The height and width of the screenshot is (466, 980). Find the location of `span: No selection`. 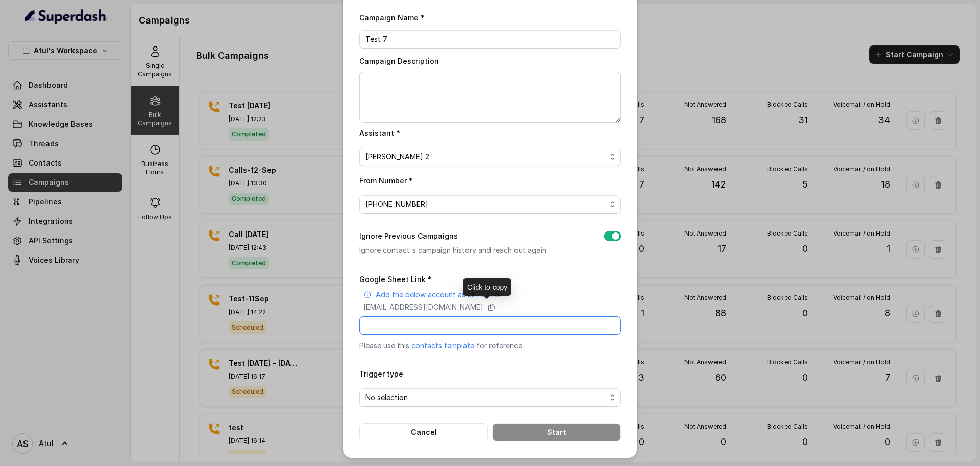

span: No selection is located at coordinates (486, 398).